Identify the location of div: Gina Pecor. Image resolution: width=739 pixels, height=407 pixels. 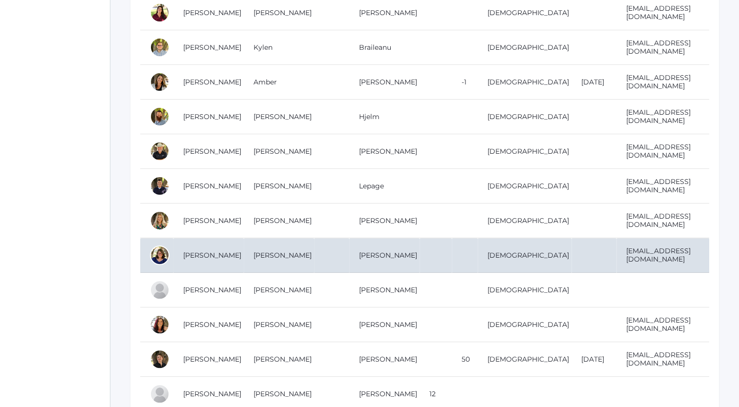
(160, 325).